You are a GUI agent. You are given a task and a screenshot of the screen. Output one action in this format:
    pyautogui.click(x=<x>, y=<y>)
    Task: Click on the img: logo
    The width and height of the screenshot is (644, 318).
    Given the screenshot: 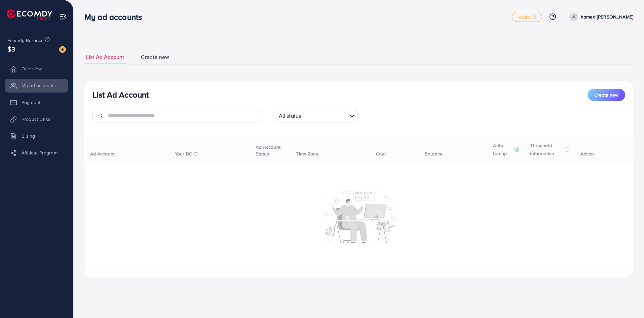 What is the action you would take?
    pyautogui.click(x=29, y=15)
    